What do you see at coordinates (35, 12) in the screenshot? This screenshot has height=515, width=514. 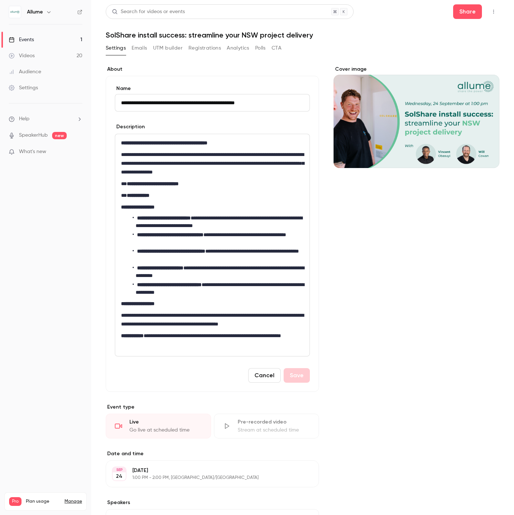 I see `h6: Allume` at bounding box center [35, 12].